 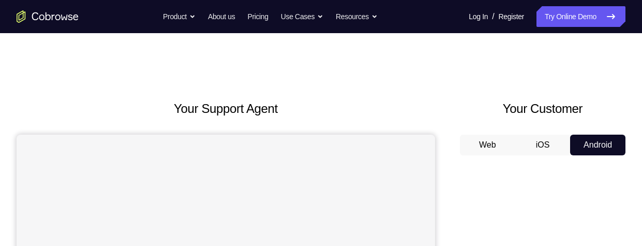 What do you see at coordinates (581, 17) in the screenshot?
I see `a: Try Online Demo` at bounding box center [581, 17].